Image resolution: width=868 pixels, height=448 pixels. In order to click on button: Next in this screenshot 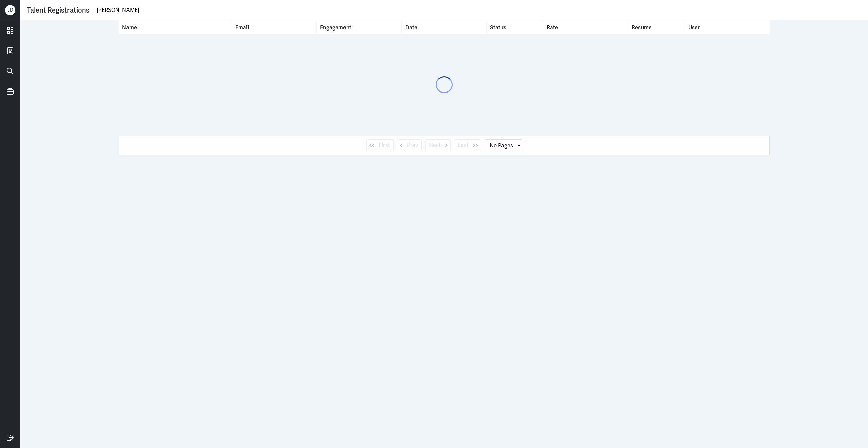, I will do `click(438, 145)`.